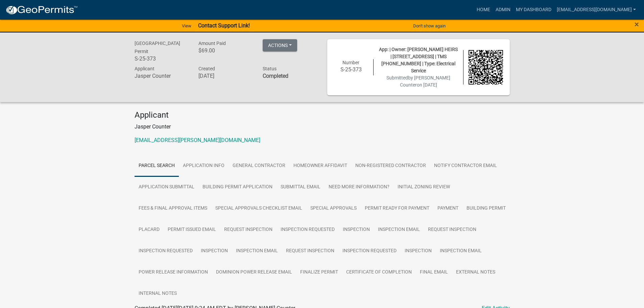 This screenshot has width=644, height=308. What do you see at coordinates (301, 187) in the screenshot?
I see `a: Submittal Email` at bounding box center [301, 187].